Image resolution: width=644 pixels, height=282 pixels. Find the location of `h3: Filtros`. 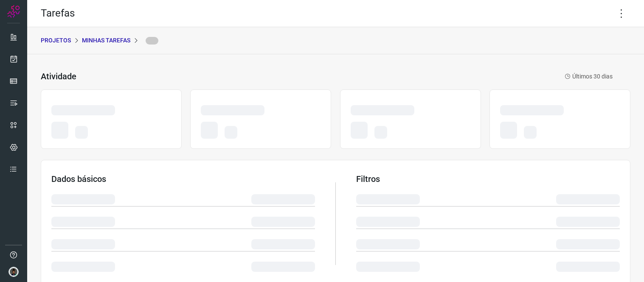

h3: Filtros is located at coordinates (488, 179).